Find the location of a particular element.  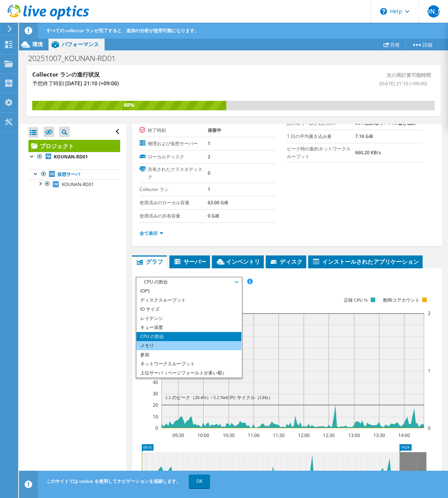

label: 共有されたクラスタディスク is located at coordinates (174, 173).